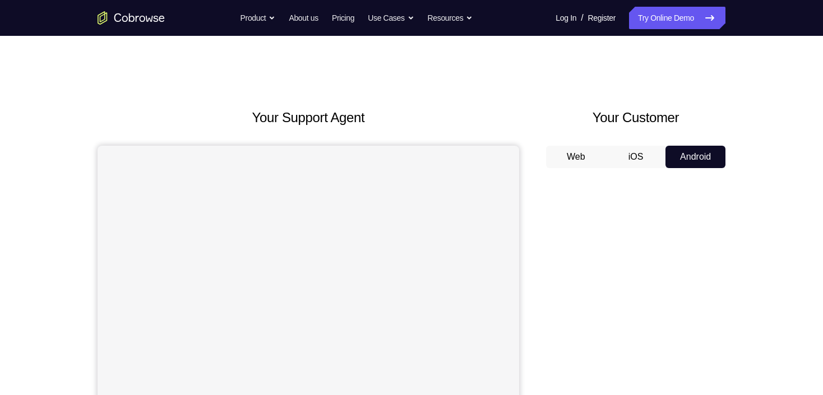 The image size is (823, 395). I want to click on button: iOS, so click(636, 157).